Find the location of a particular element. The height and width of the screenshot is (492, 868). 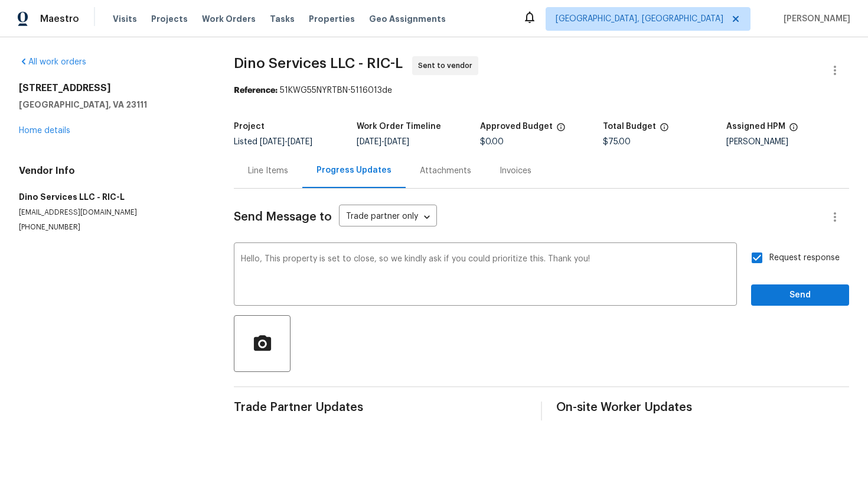

div: Trade partner only is located at coordinates (388, 217).